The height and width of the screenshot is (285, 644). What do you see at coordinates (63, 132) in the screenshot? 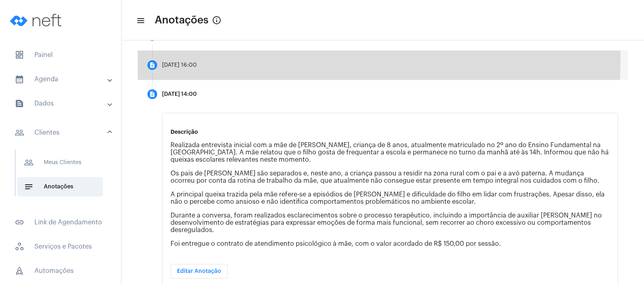
I see `mat-expansion-panel-header: sidenav iconClientes` at bounding box center [63, 132].